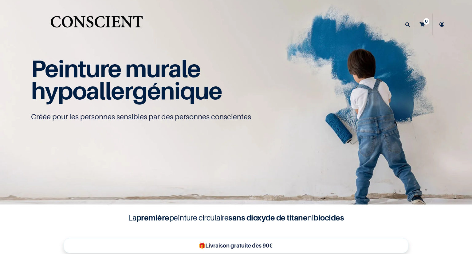  I want to click on h4: La peinture circulaire ni, so click(236, 218).